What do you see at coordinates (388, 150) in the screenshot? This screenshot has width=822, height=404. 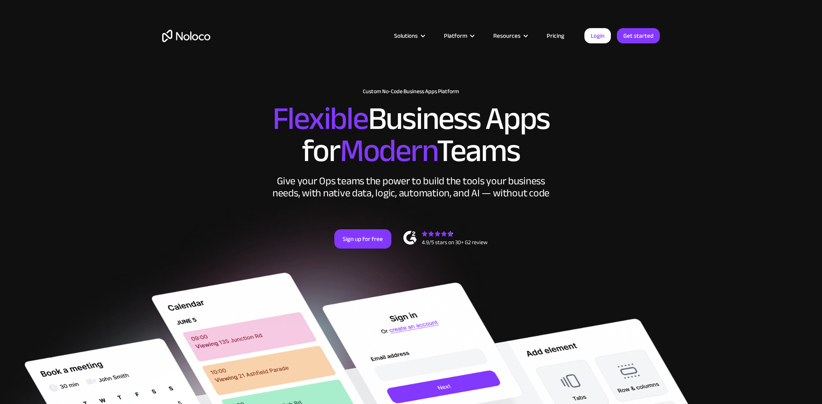 I see `span: Modern` at bounding box center [388, 150].